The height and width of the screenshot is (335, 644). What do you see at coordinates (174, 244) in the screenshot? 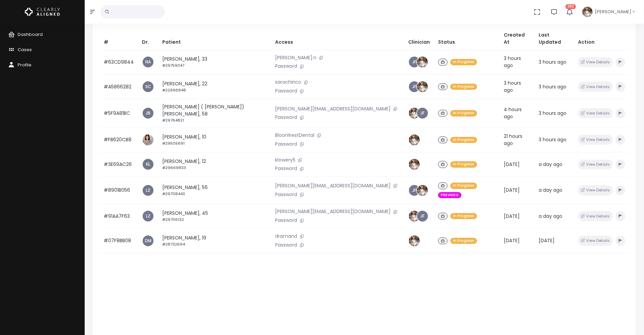
I see `small: #28732694` at bounding box center [174, 244].